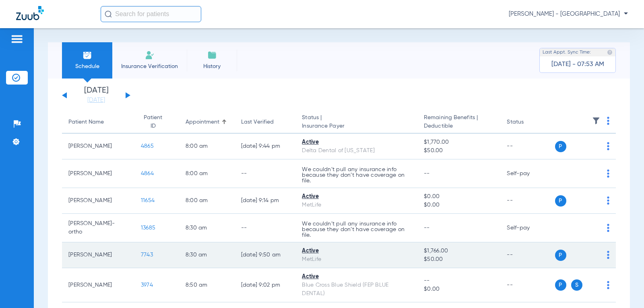 The width and height of the screenshot is (644, 308). Describe the element at coordinates (17, 39) in the screenshot. I see `img: hamburger-icon` at that location.